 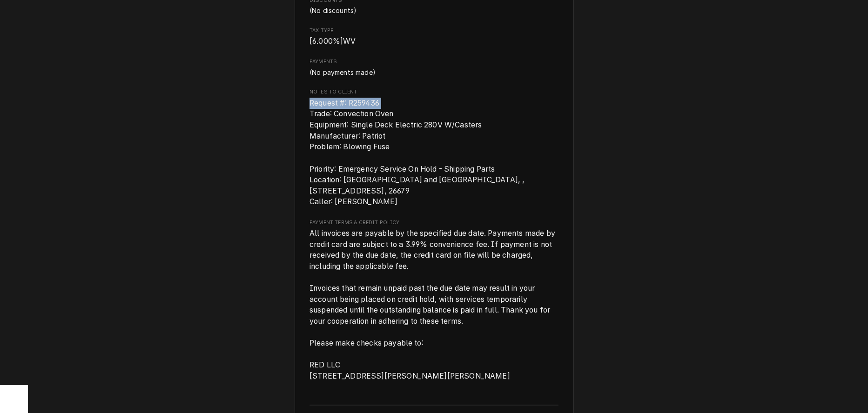 What do you see at coordinates (434, 300) in the screenshot?
I see `div: Payment Terms & Credit Policy` at bounding box center [434, 300].